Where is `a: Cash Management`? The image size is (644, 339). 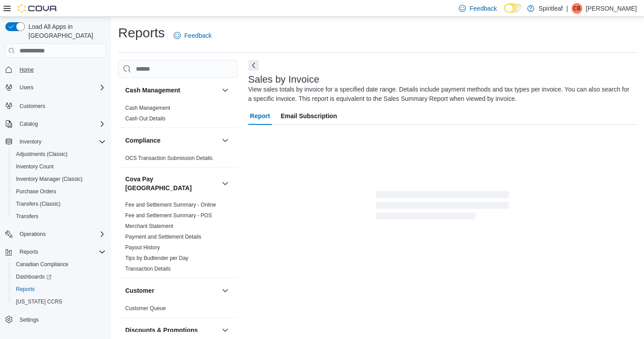
a: Cash Management is located at coordinates (147, 108).